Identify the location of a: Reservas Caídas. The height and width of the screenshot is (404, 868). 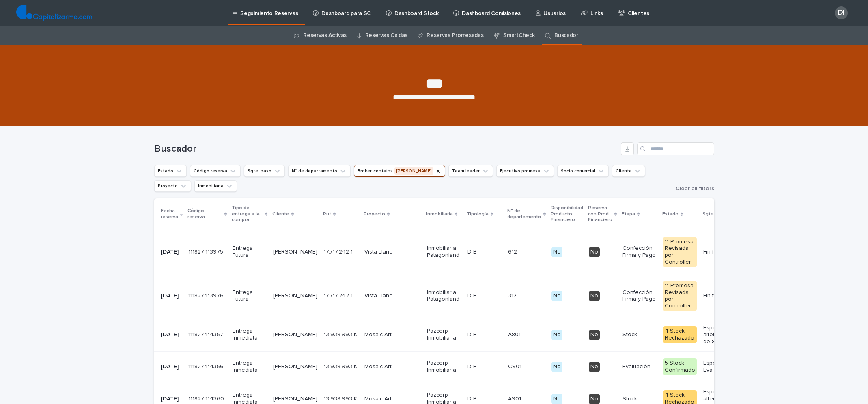
(387, 35).